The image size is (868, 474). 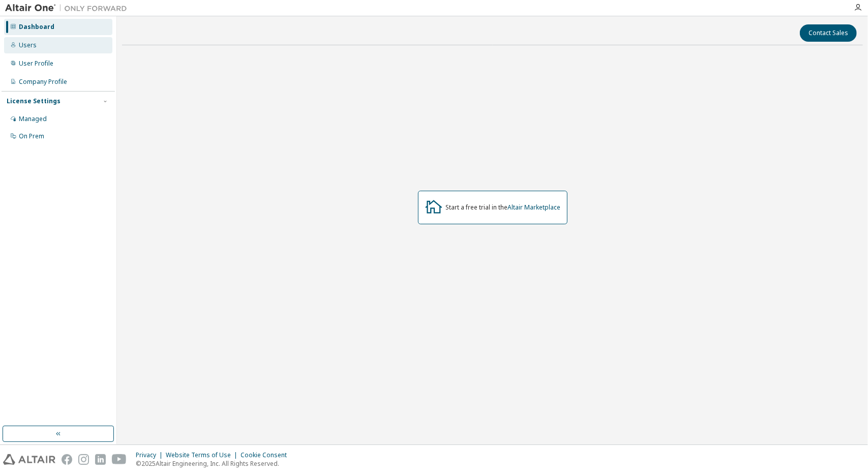 What do you see at coordinates (828, 33) in the screenshot?
I see `button: Contact Sales` at bounding box center [828, 33].